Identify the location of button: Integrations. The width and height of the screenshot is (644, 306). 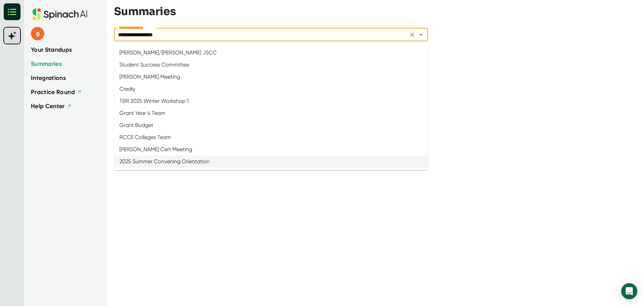
(48, 78).